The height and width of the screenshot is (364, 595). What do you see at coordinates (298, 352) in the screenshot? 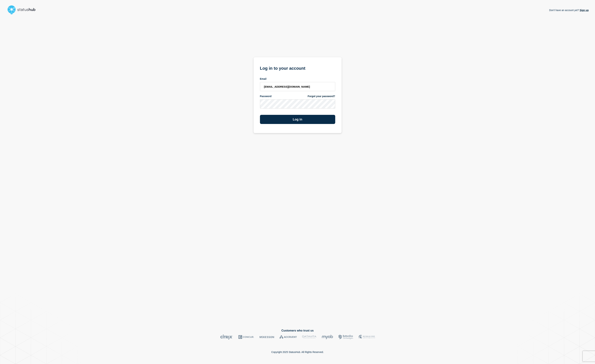
I see `p: Copyright 2025 StatusHub. All Rights Reserved.` at bounding box center [298, 352].